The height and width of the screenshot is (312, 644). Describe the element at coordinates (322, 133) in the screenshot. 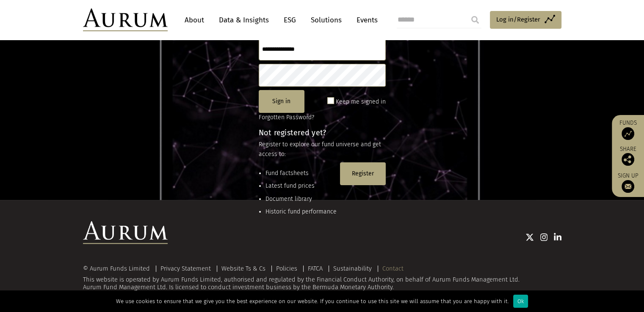

I see `h4: Not registered yet?` at that location.